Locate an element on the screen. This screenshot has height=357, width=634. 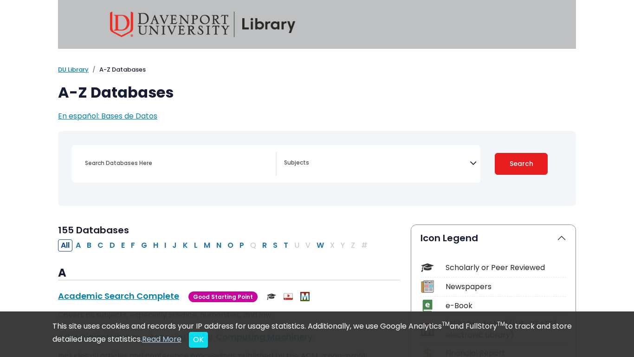
li: A-Z Databases is located at coordinates (117, 70).